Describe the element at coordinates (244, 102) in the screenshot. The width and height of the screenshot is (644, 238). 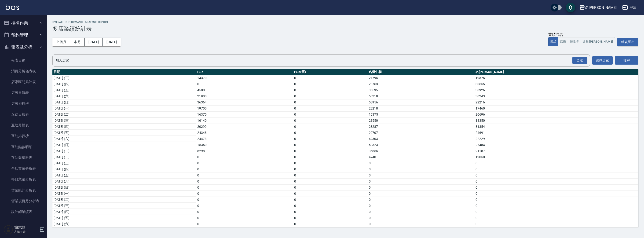
I see `td: 36364` at that location.